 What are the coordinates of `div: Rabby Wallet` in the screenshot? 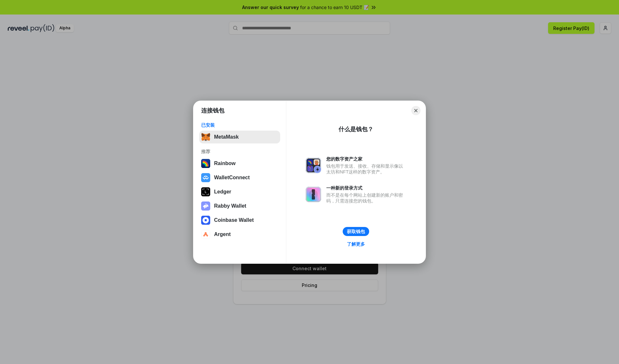 It's located at (230, 206).